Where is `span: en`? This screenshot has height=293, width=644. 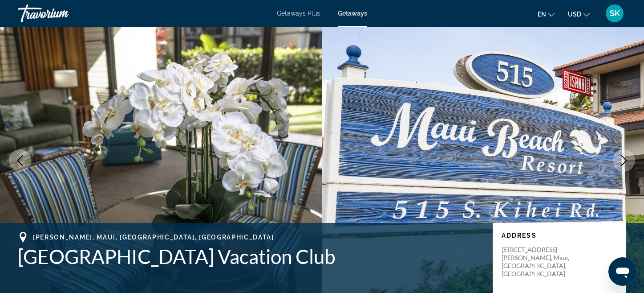
span: en is located at coordinates (541, 14).